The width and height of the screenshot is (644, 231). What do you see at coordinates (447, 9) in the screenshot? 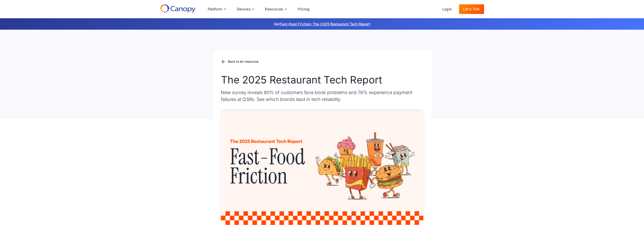
I see `a: Login` at bounding box center [447, 9].